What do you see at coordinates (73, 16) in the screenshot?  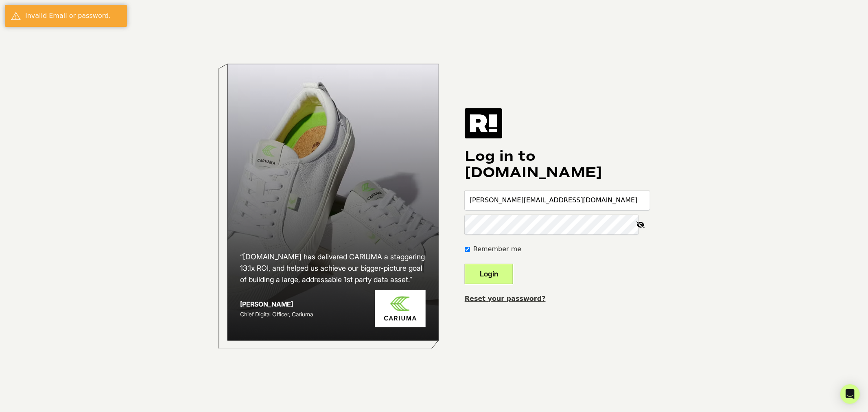 I see `div: Invalid Email or password.` at bounding box center [73, 16].